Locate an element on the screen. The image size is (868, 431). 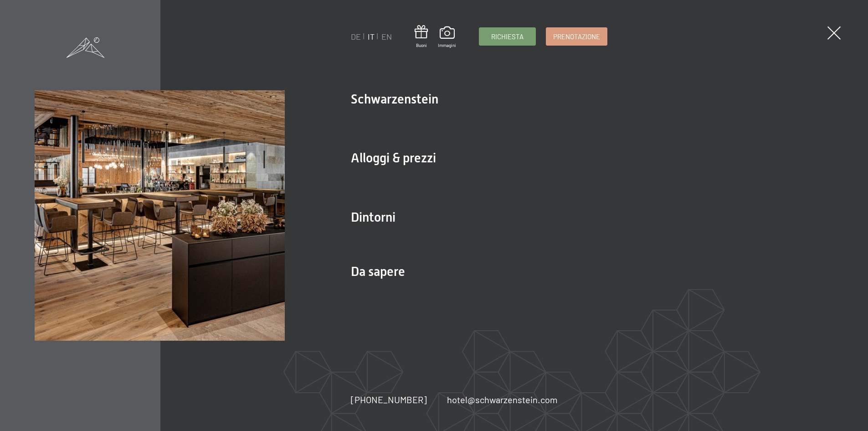
a: EN is located at coordinates (386, 36).